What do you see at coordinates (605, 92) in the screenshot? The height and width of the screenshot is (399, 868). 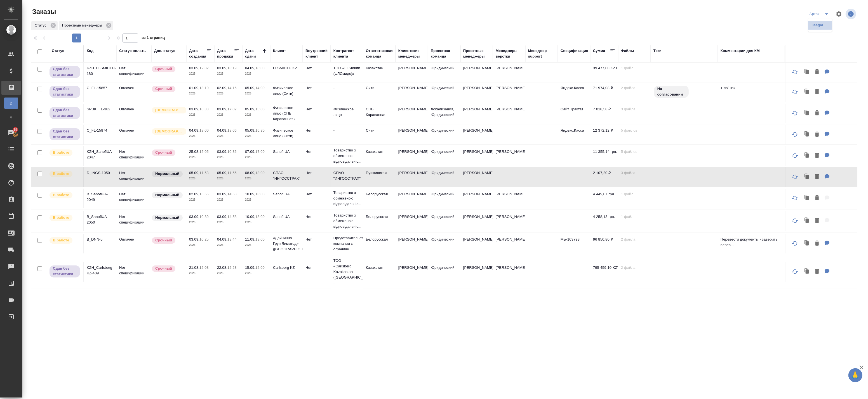 I see `td: 71 974,08 ₽` at bounding box center [605, 92].